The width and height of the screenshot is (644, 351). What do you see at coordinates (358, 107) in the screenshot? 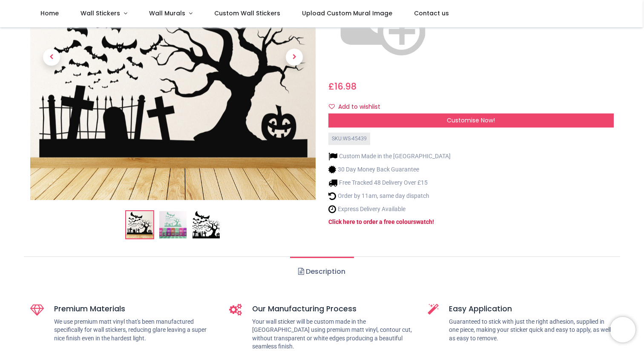
I see `button: Add to wishlistAdd to wishlist` at bounding box center [358, 107].